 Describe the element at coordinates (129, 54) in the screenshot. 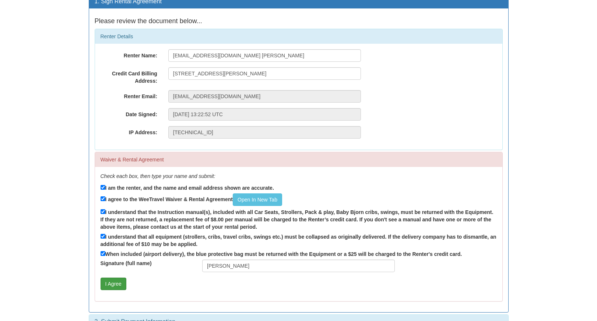

I see `label: Renter Name:` at that location.